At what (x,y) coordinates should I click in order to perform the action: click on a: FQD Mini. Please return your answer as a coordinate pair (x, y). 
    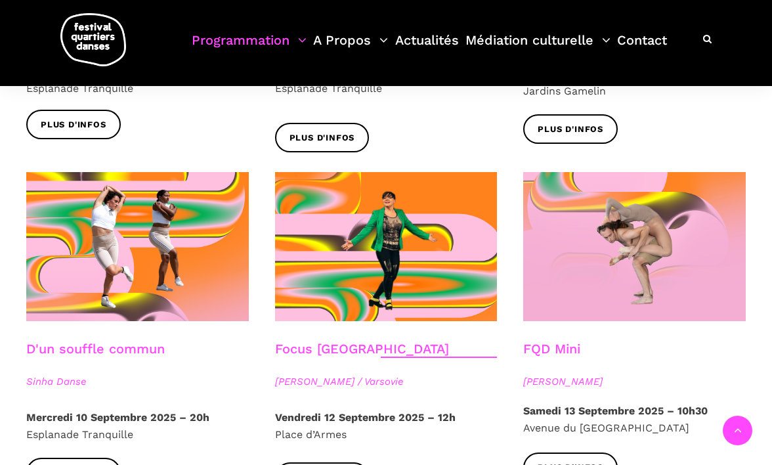
    Looking at the image, I should click on (551, 348).